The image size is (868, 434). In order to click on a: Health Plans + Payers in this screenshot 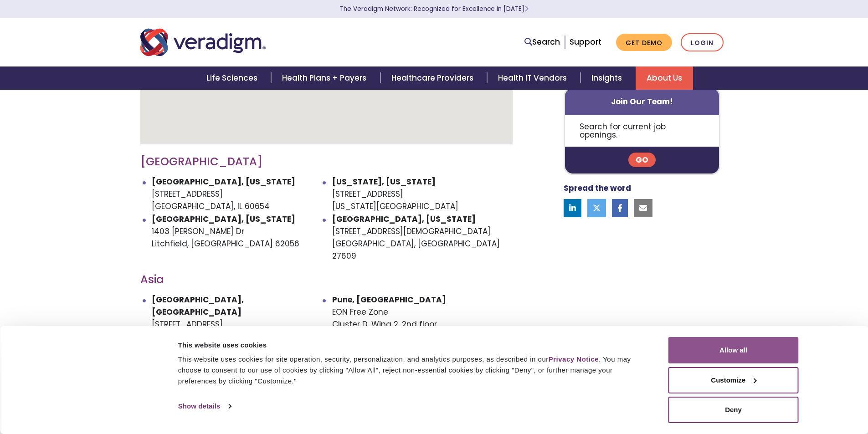, I will do `click(325, 78)`.